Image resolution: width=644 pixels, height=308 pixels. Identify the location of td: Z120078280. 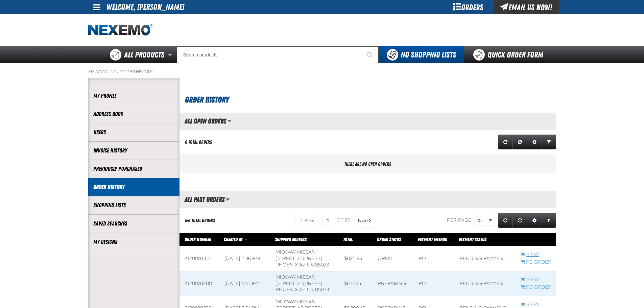
(199, 284).